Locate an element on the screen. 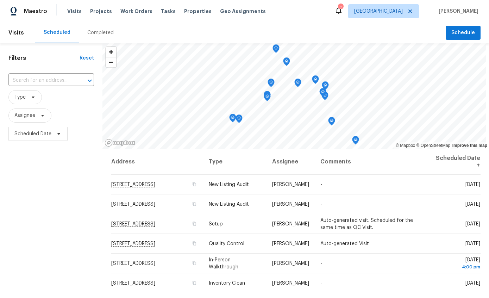 The image size is (489, 298). span: Maestro is located at coordinates (36, 11).